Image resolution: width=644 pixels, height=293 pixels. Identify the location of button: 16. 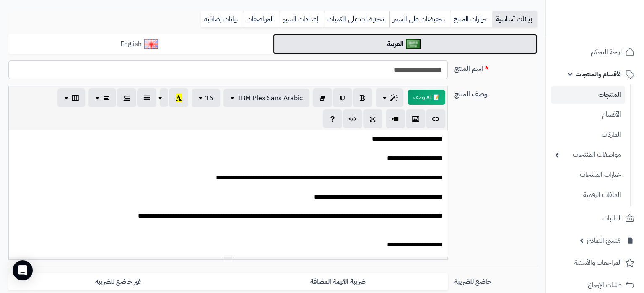
(206, 98).